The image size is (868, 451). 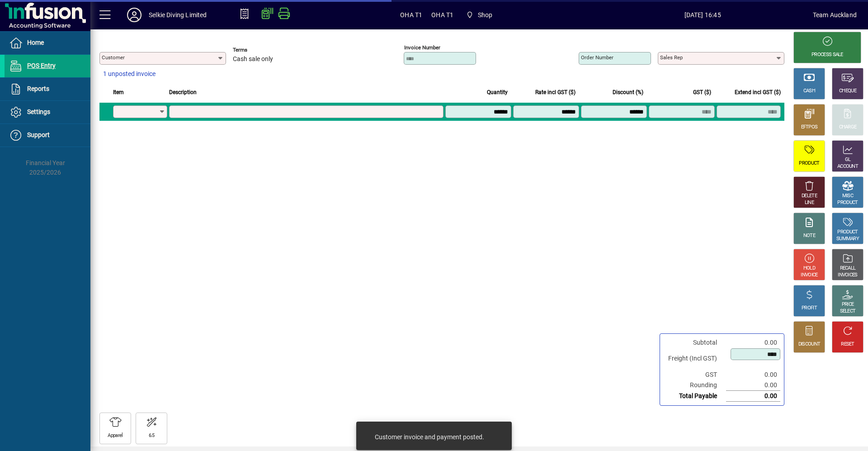 I want to click on button: 1 unposted invoice, so click(x=130, y=74).